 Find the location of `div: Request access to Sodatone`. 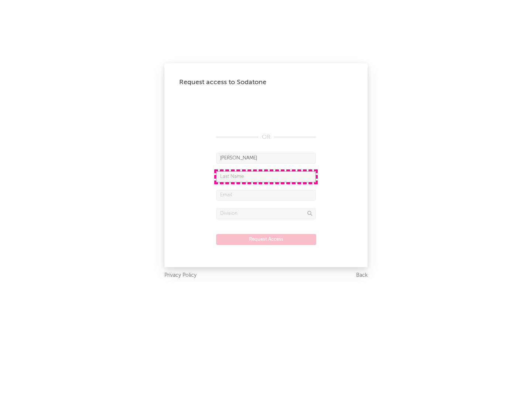

div: Request access to Sodatone is located at coordinates (266, 82).